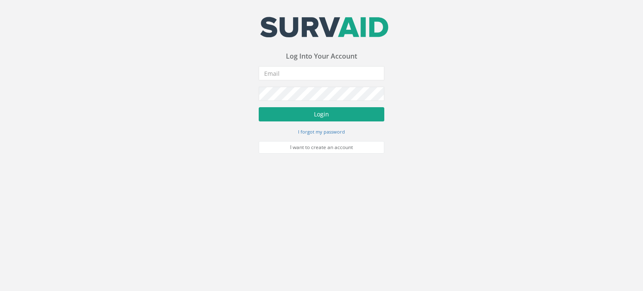 Image resolution: width=643 pixels, height=291 pixels. What do you see at coordinates (322, 131) in the screenshot?
I see `a: I forgot my password` at bounding box center [322, 131].